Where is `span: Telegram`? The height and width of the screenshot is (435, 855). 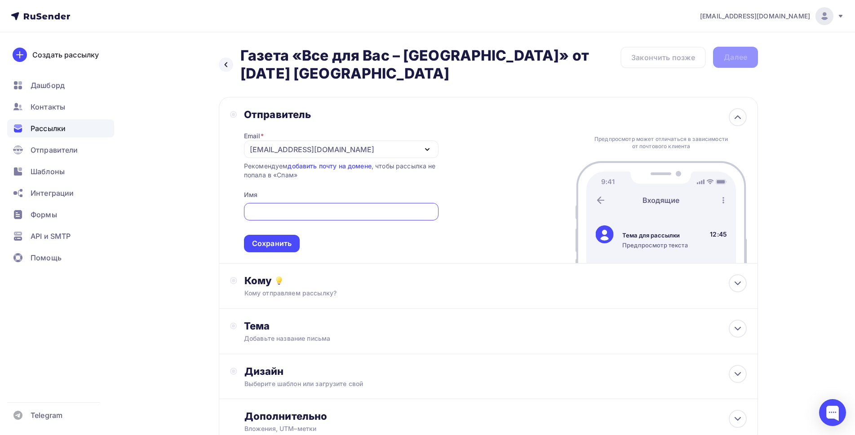 span: Telegram is located at coordinates (46, 415).